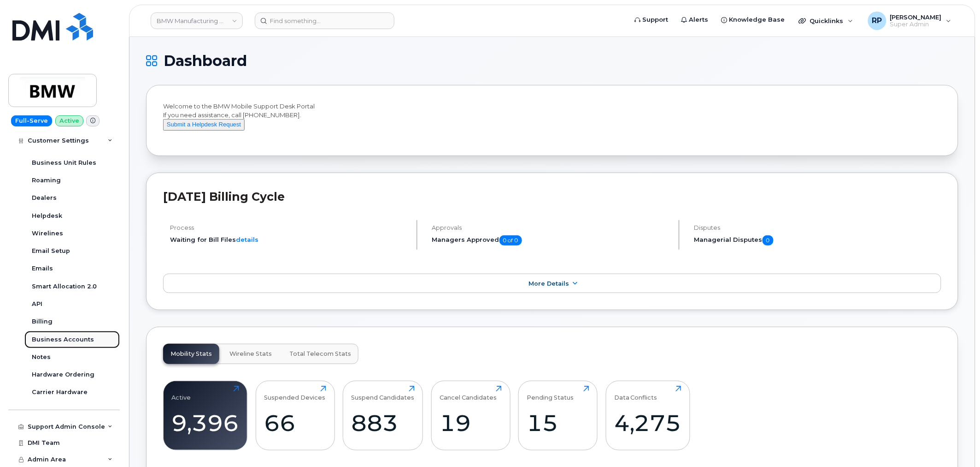  What do you see at coordinates (552, 240) in the screenshot?
I see `h5: Managers Approved` at bounding box center [552, 240].